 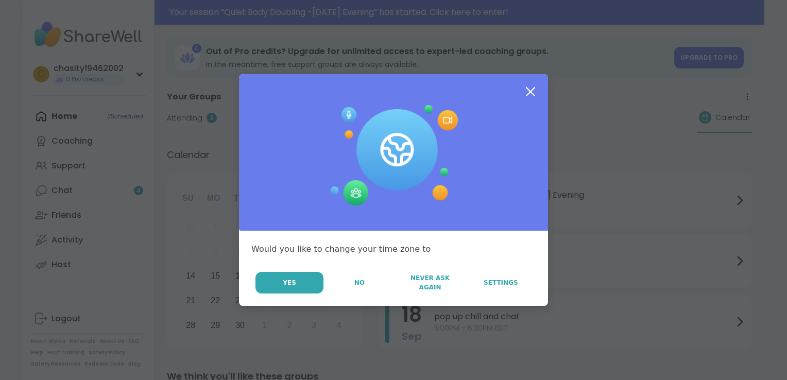 I want to click on a: Settings, so click(x=501, y=283).